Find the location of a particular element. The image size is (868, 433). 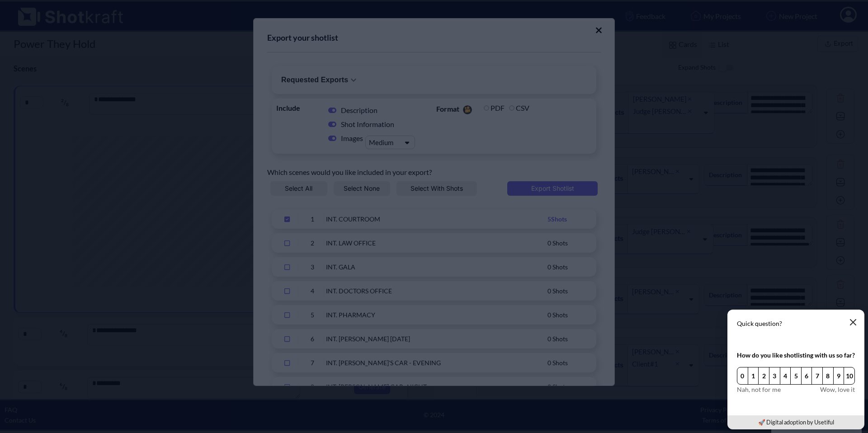

button: 3 is located at coordinates (774, 375).